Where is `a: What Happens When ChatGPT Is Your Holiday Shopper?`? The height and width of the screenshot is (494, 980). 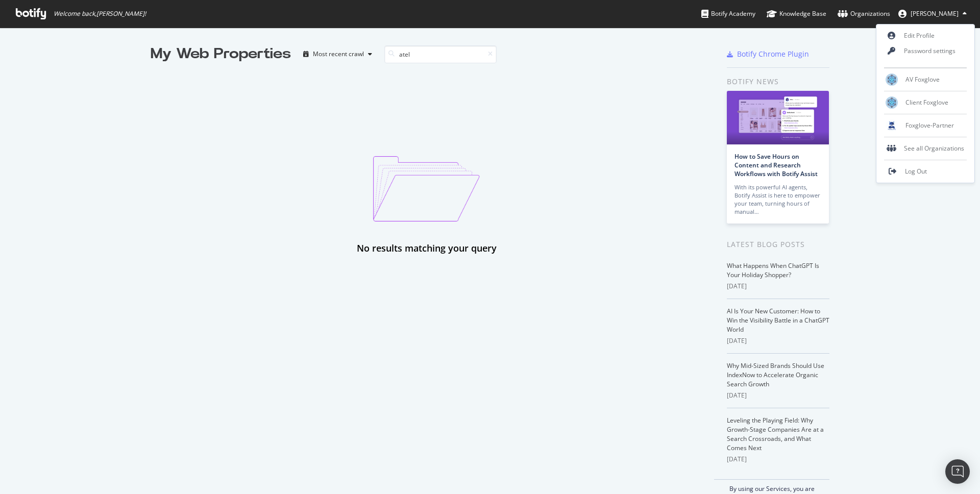 a: What Happens When ChatGPT Is Your Holiday Shopper? is located at coordinates (772, 270).